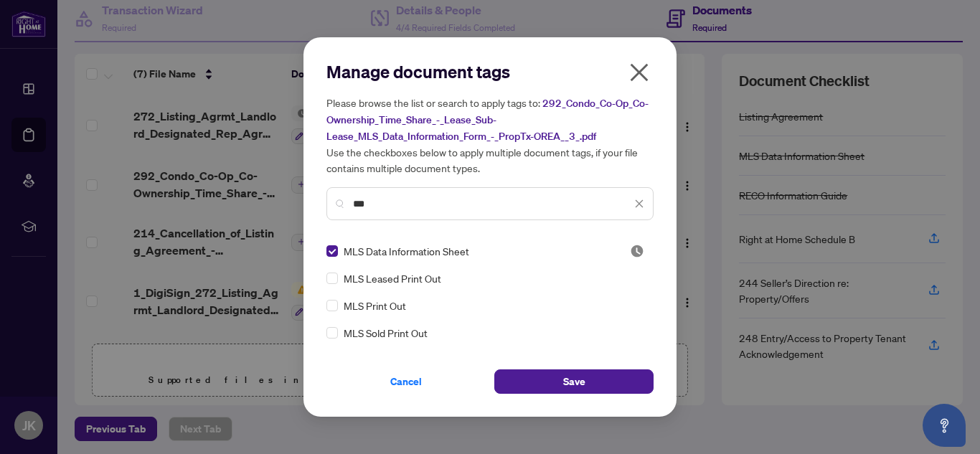  What do you see at coordinates (574, 382) in the screenshot?
I see `span: Save` at bounding box center [574, 382].